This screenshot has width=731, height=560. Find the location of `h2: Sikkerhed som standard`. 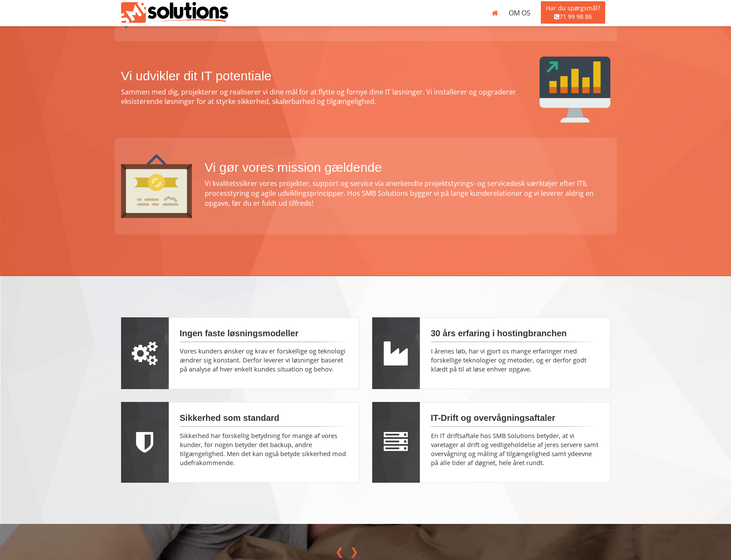

h2: Sikkerhed som standard is located at coordinates (264, 420).